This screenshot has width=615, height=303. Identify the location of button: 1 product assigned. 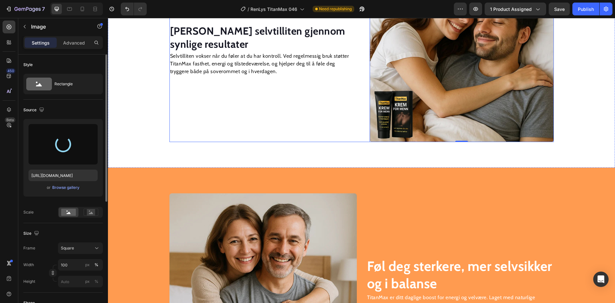
(515, 9).